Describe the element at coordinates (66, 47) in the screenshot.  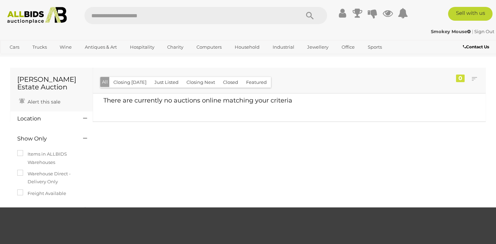
I see `a: Wine` at that location.